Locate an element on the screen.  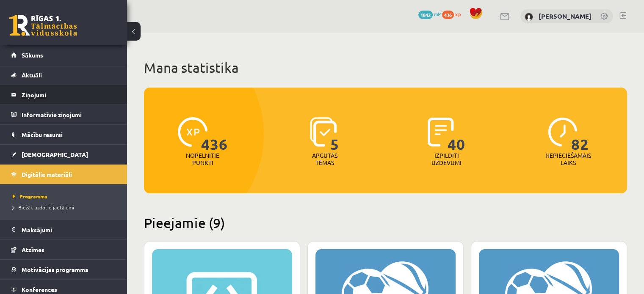
a: Motivācijas programma is located at coordinates (63, 270).